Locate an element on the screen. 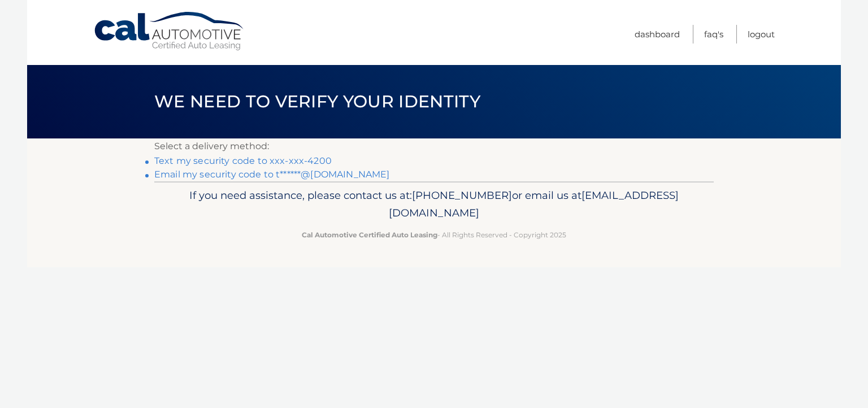 This screenshot has height=408, width=868. a: Dashboard is located at coordinates (657, 34).